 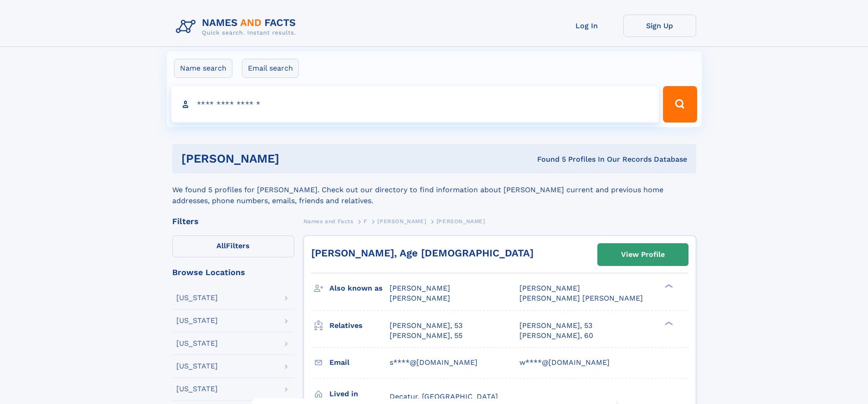 I want to click on a: View Profile, so click(x=643, y=255).